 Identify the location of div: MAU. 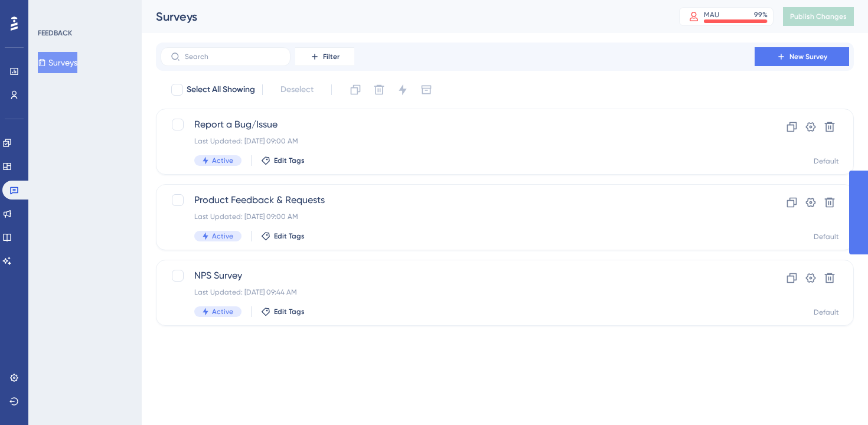
(711, 14).